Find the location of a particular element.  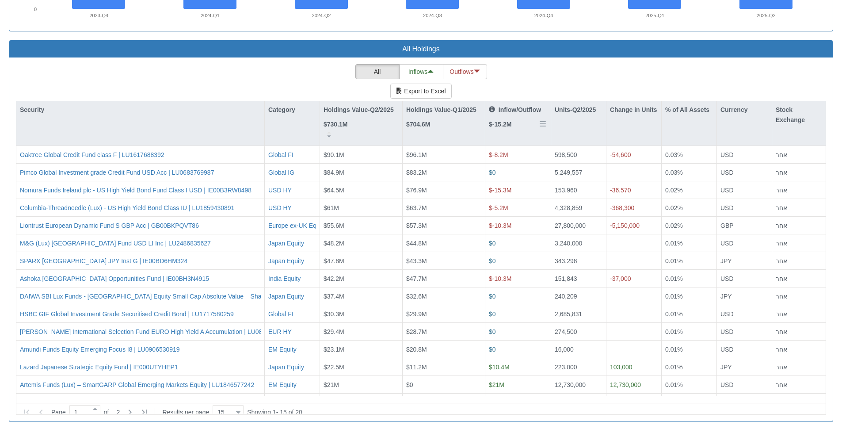

div: -5,150,000 is located at coordinates (634, 225).